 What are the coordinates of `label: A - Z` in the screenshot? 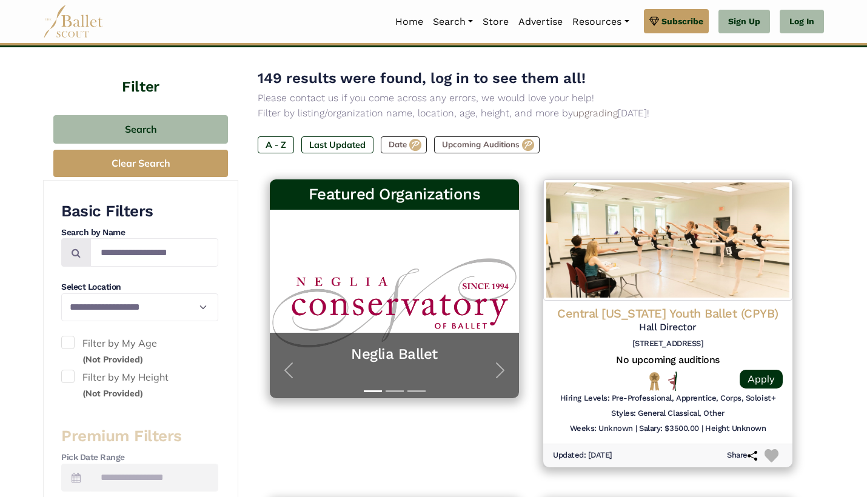 It's located at (276, 145).